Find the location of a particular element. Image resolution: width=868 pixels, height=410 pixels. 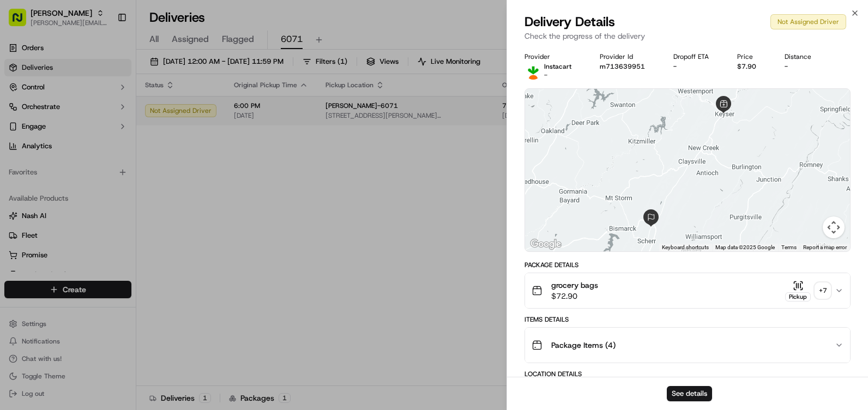

input: Got a question? Start typing here... is located at coordinates (113, 76).